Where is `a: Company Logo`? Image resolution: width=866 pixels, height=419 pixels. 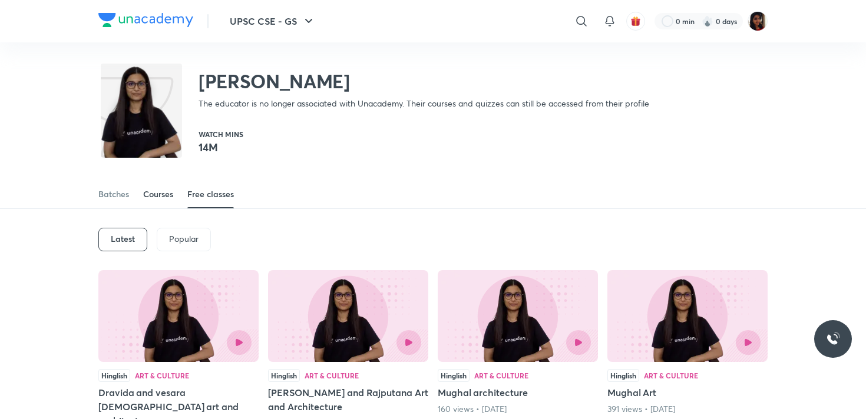 a: Company Logo is located at coordinates (146, 21).